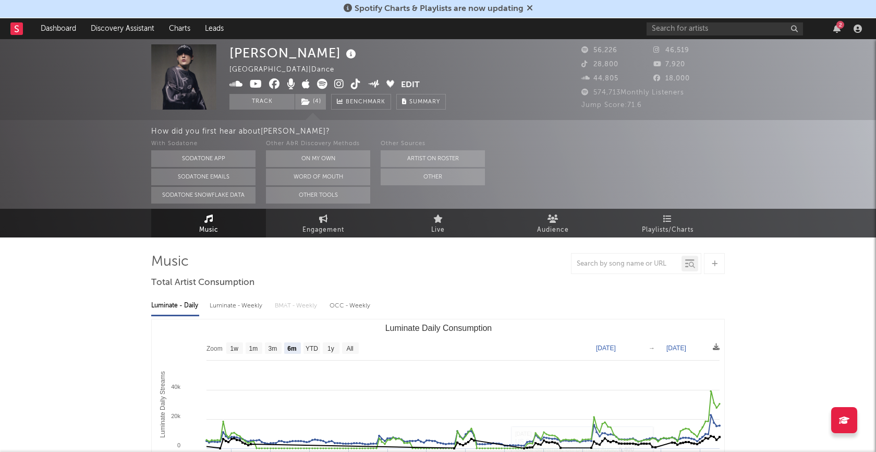 This screenshot has height=452, width=876. I want to click on button: Sodatone Emails, so click(203, 177).